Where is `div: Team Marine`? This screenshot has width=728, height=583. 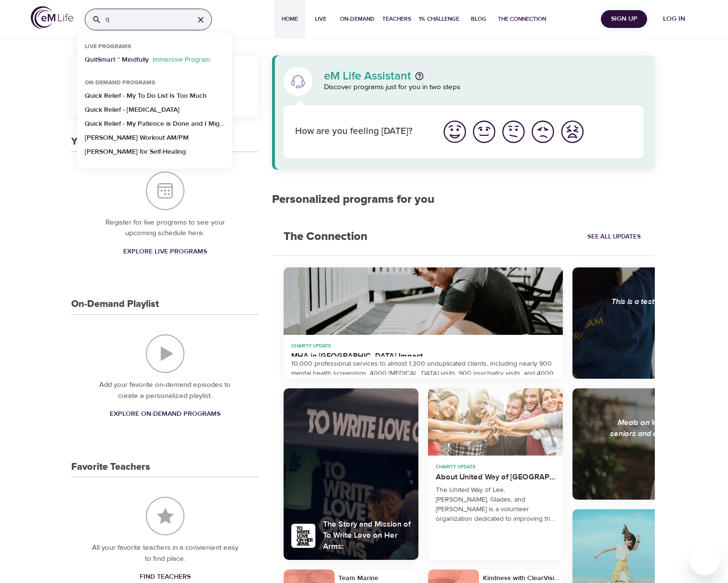
div: Team Marine is located at coordinates (377, 578).